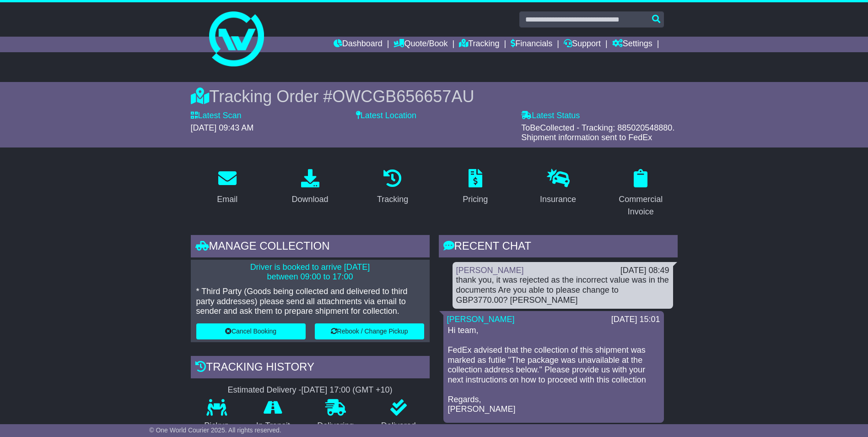  Describe the element at coordinates (403, 96) in the screenshot. I see `span: OWCGB656657AU` at that location.